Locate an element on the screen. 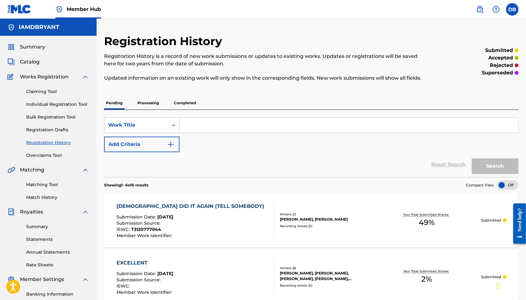  a: Registration History is located at coordinates (58, 143).